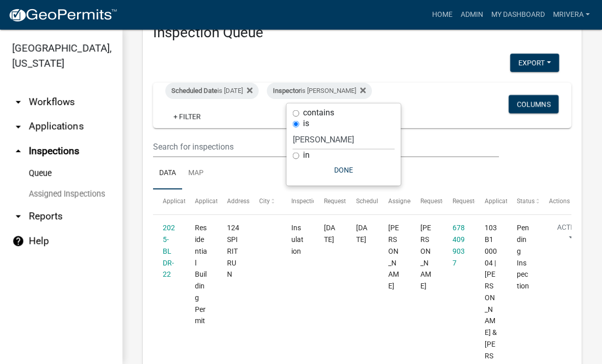  What do you see at coordinates (491, 202) in the screenshot?
I see `datatable-header-cell: Application Description` at bounding box center [491, 202].